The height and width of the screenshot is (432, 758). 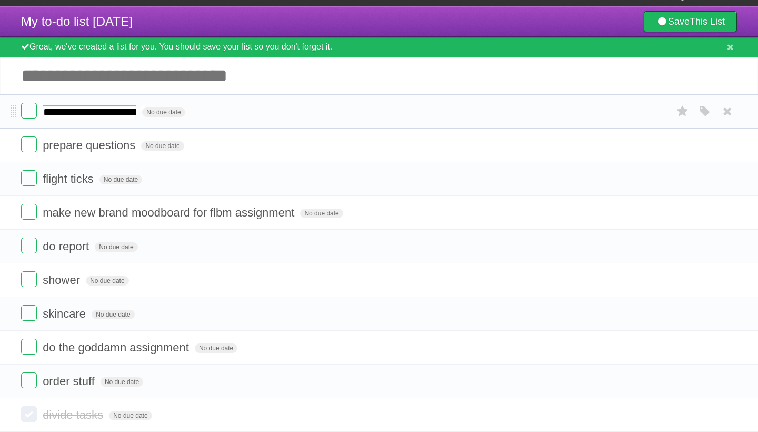 I want to click on a: SaveThis List, so click(x=690, y=22).